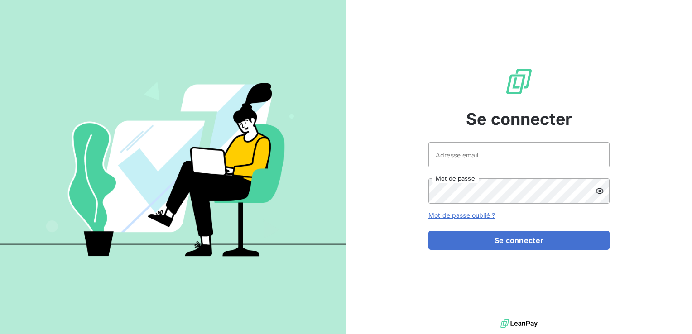 This screenshot has width=692, height=334. I want to click on button: Se connecter, so click(519, 240).